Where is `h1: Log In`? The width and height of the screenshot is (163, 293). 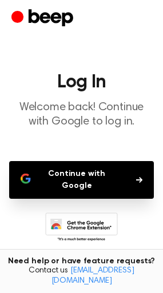
h1: Log In is located at coordinates (81, 82).